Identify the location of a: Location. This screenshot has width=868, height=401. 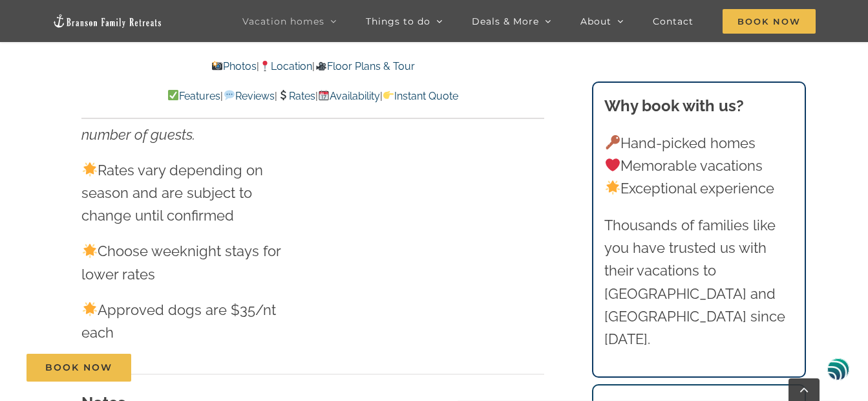
(286, 66).